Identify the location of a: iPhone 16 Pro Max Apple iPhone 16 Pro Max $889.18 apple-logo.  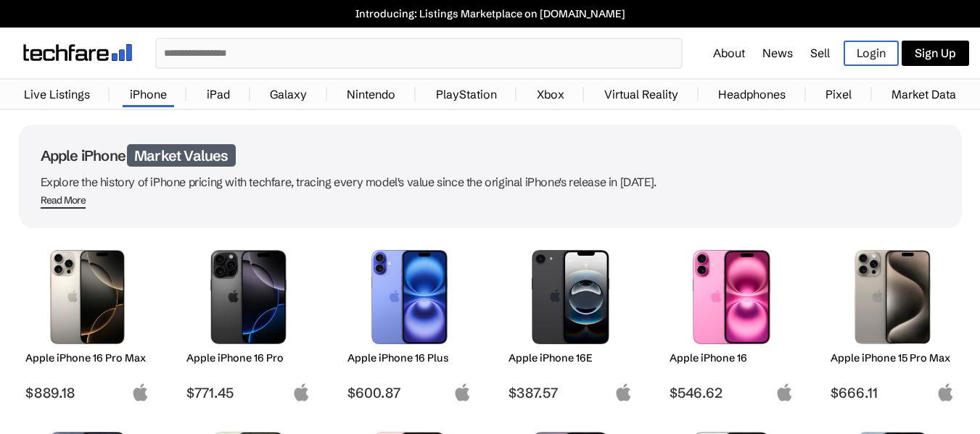
(88, 321).